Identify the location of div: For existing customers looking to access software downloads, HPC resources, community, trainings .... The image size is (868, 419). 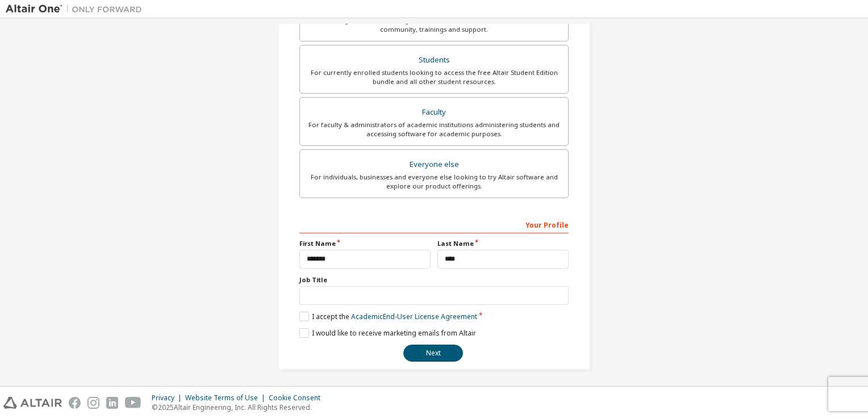
(434, 25).